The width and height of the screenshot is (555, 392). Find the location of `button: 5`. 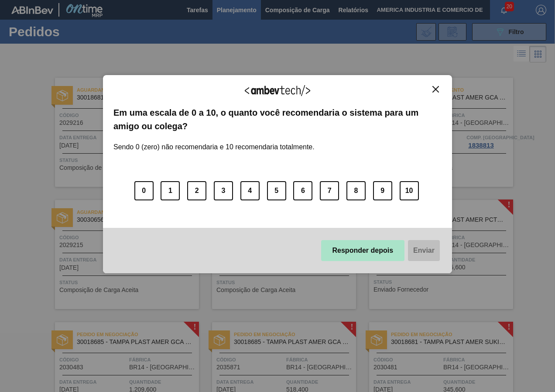

button: 5 is located at coordinates (277, 191).